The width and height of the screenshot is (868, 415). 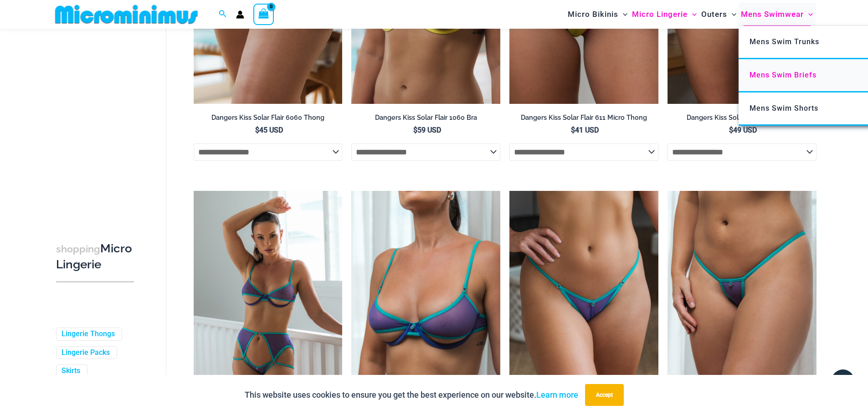 I want to click on a: Dangers Kiss Violet Seas 1060 Bra 01Dangers Kiss Violet Seas 1060 Bra 611 Micro 04Dangers Kiss Vi..., so click(x=425, y=302).